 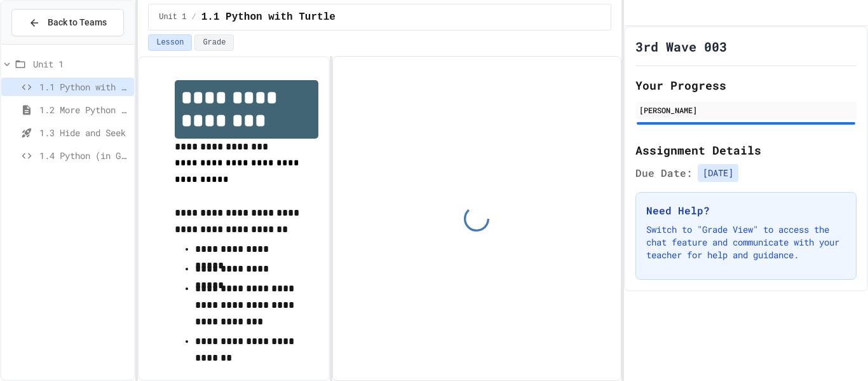 I want to click on button: Back to Teams, so click(x=68, y=22).